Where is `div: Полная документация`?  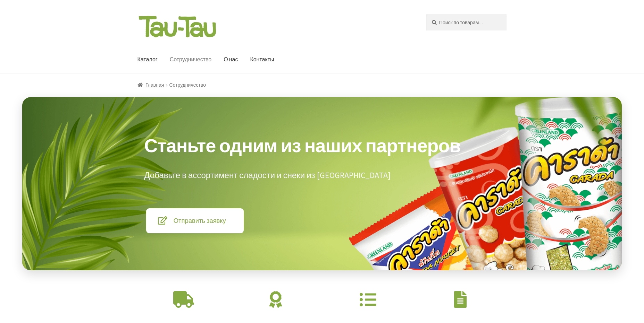
div: Полная документация is located at coordinates (460, 299).